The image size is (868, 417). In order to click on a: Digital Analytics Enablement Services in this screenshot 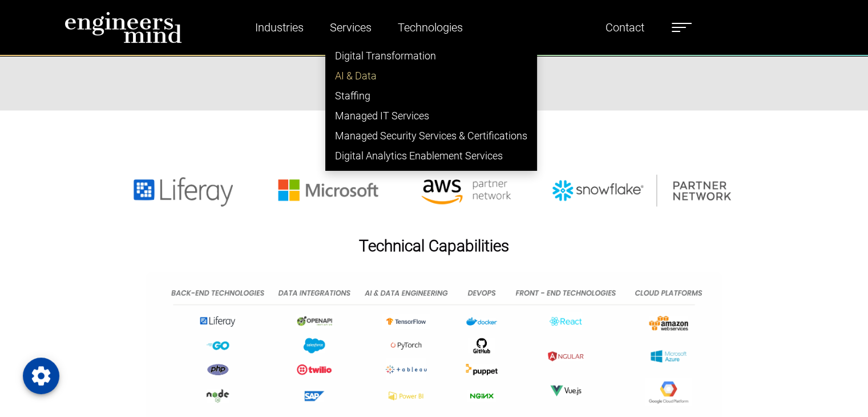, I will do `click(431, 155)`.